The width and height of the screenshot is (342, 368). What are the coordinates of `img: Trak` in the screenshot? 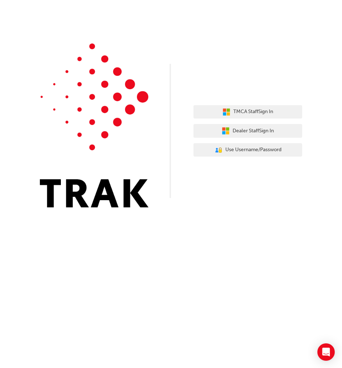 It's located at (94, 125).